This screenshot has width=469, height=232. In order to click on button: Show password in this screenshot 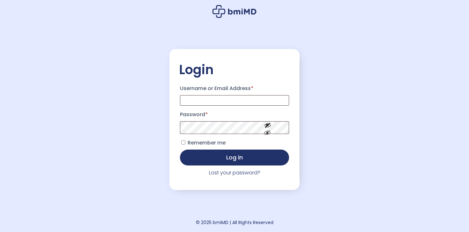, I will do `click(267, 127)`.